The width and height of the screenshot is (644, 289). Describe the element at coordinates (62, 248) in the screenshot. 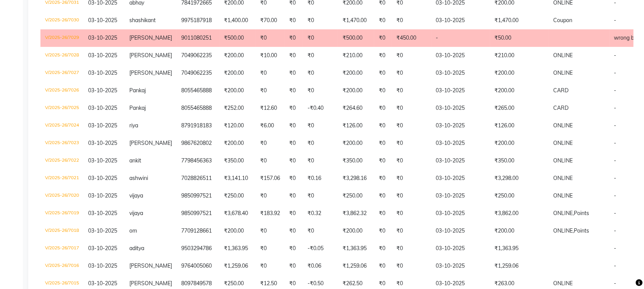

I see `td: V/2025-26/7017` at that location.